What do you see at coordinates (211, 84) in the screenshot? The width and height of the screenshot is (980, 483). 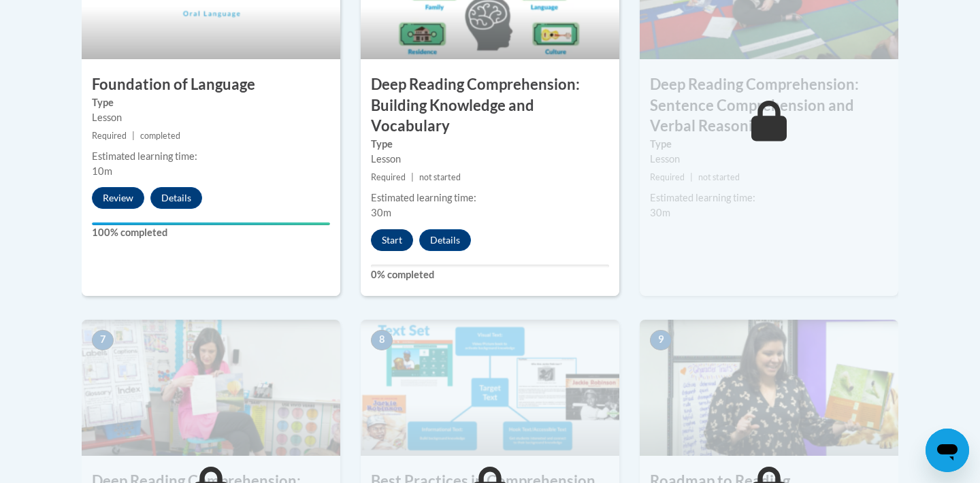 I see `h3: Foundation of Language` at bounding box center [211, 84].